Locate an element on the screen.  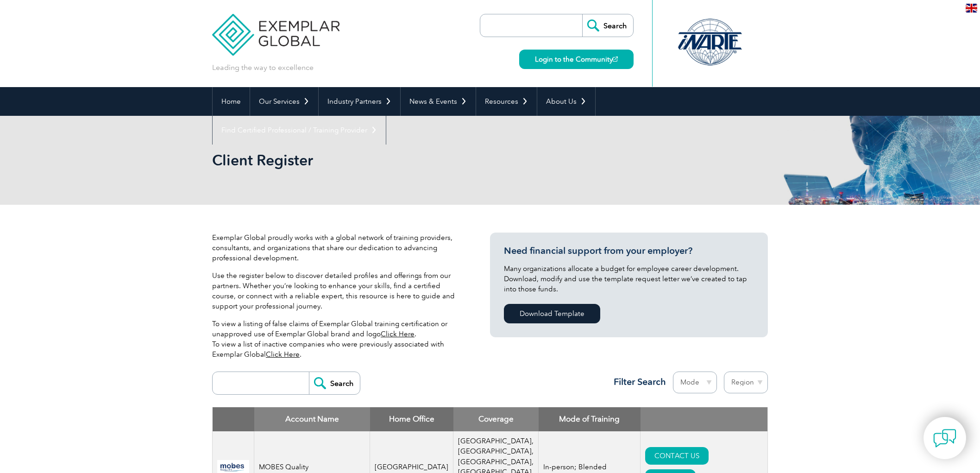
h2: Client Register is located at coordinates (407, 160).